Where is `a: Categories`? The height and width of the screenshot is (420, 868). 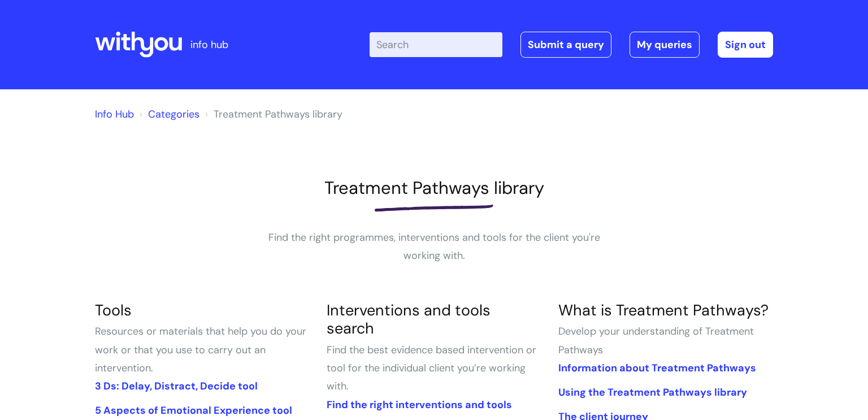 a: Categories is located at coordinates (174, 114).